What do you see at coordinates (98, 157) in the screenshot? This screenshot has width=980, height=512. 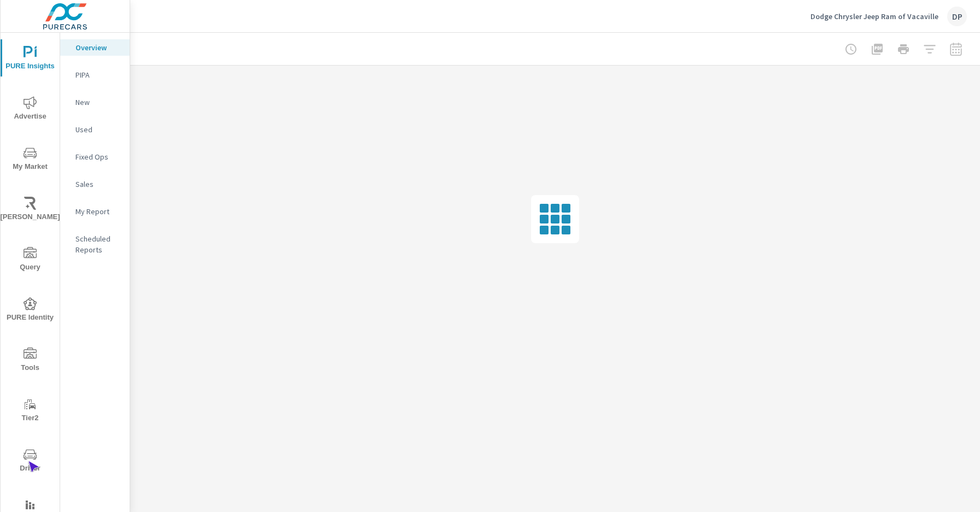 I see `p: Fixed Ops` at bounding box center [98, 157].